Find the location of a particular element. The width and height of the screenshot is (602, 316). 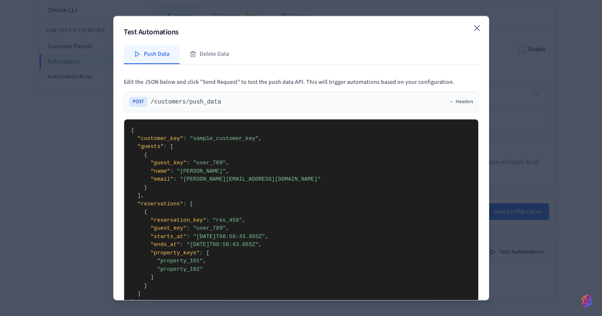

h2: Test Automations is located at coordinates (301, 32).